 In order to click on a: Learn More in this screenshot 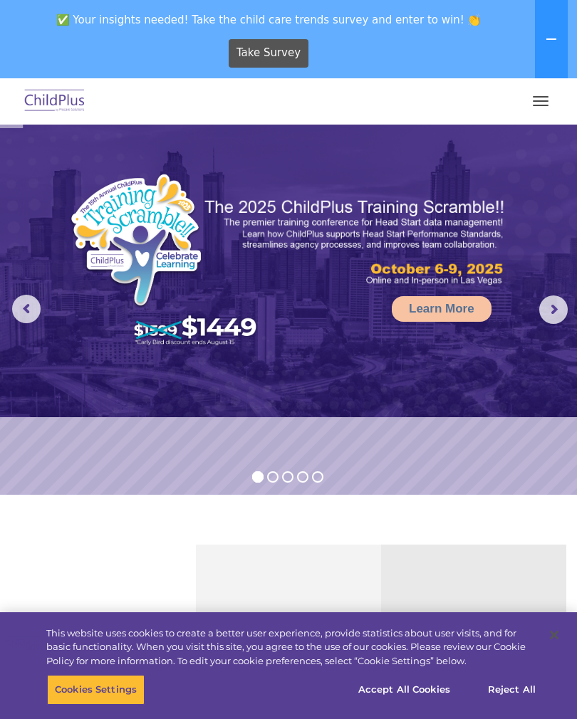, I will do `click(442, 309)`.